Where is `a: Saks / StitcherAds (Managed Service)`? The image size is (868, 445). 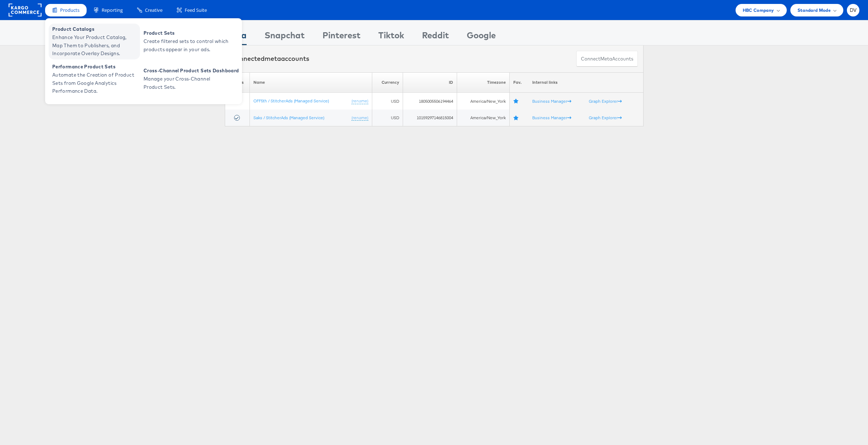
a: Saks / StitcherAds (Managed Service) is located at coordinates (289, 118).